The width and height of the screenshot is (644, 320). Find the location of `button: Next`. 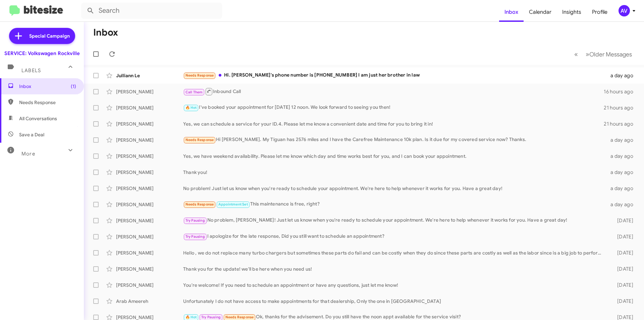

button: Next is located at coordinates (608, 54).